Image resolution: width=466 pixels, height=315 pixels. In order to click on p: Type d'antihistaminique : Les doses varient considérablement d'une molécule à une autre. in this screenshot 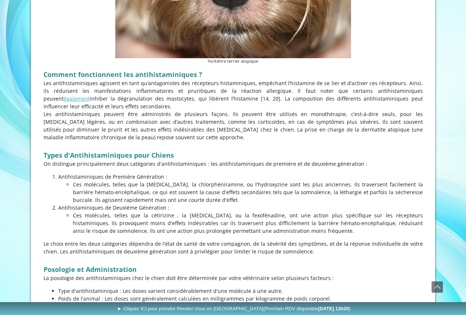, I will do `click(241, 291)`.